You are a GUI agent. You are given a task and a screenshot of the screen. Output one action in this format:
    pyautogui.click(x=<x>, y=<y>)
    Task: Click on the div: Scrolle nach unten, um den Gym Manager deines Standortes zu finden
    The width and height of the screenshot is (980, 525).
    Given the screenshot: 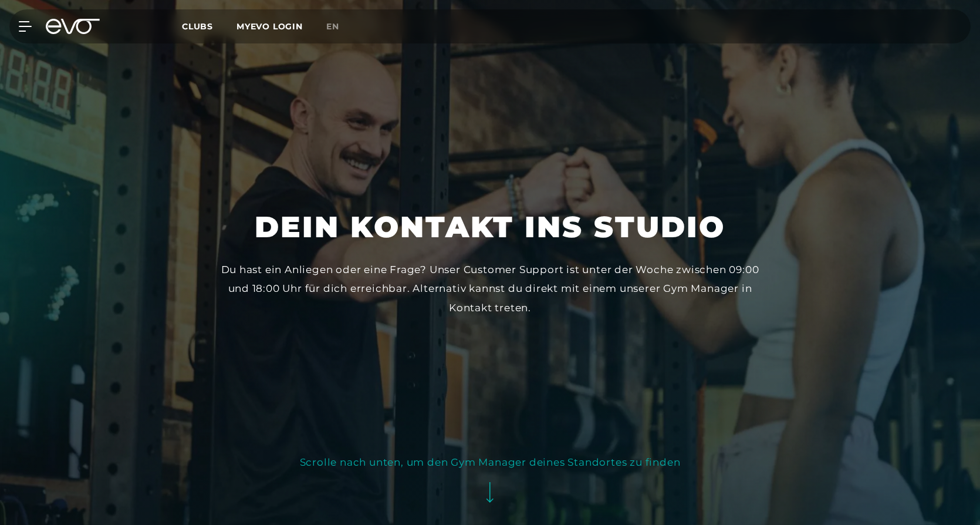 What is the action you would take?
    pyautogui.click(x=490, y=462)
    